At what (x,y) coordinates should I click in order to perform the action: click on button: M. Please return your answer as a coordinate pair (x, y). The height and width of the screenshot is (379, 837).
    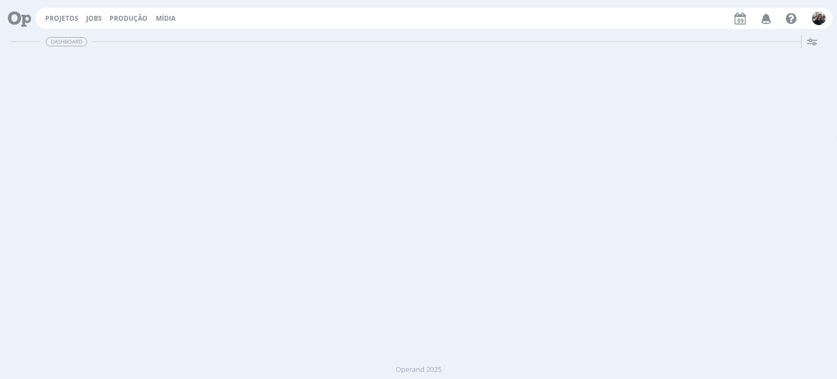
    Looking at the image, I should click on (818, 18).